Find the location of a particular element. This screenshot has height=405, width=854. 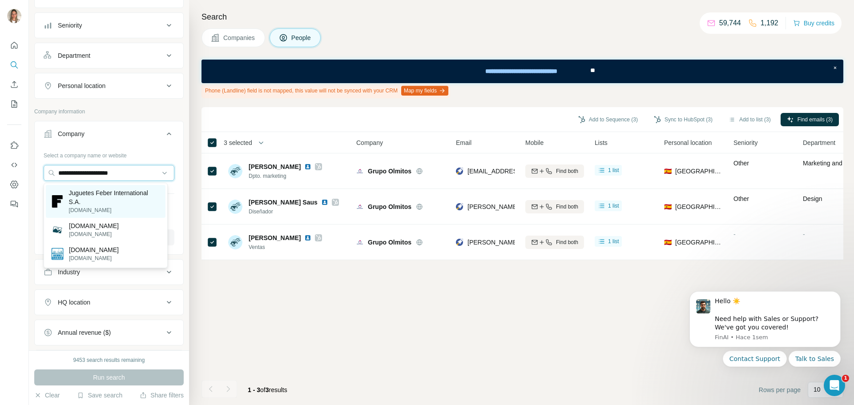

div: 9453 search results remaining is located at coordinates (109, 360).